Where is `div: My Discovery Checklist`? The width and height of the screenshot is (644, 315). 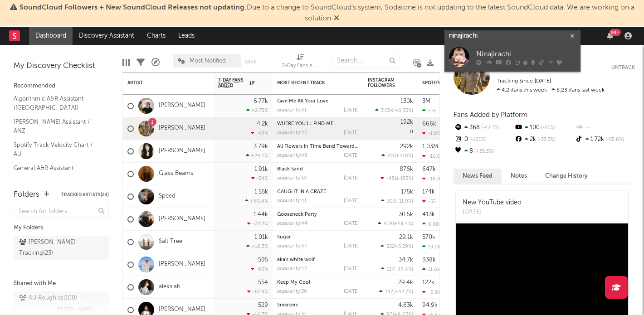
div: My Discovery Checklist is located at coordinates (61, 66).